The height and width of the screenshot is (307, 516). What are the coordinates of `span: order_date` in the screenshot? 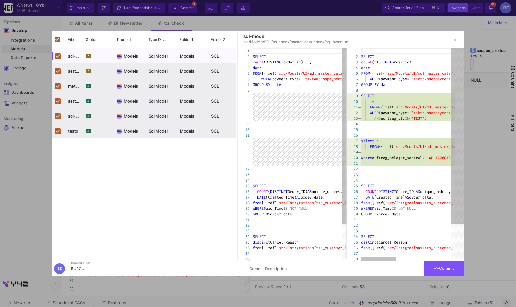 It's located at (389, 214).